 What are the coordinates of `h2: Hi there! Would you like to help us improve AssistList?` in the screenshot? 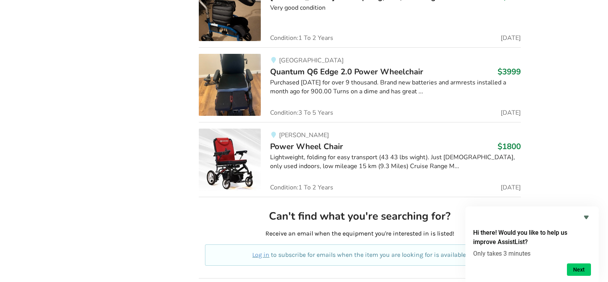 It's located at (532, 237).